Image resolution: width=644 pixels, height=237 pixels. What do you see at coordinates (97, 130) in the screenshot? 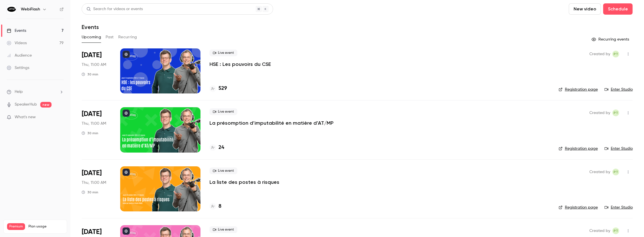
I see `div: Sep 25 Thu, 11:00 AM (Europe/Paris)` at bounding box center [97, 130].